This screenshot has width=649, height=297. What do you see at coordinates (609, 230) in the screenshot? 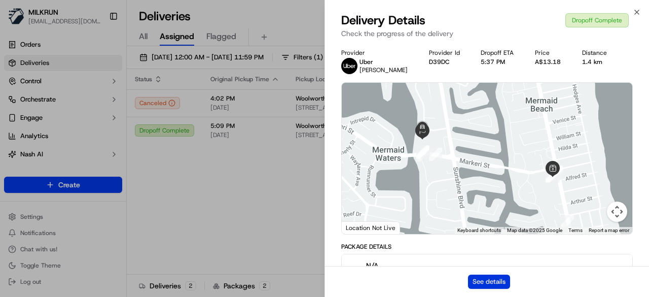
I see `a: Report a map error` at bounding box center [609, 230].